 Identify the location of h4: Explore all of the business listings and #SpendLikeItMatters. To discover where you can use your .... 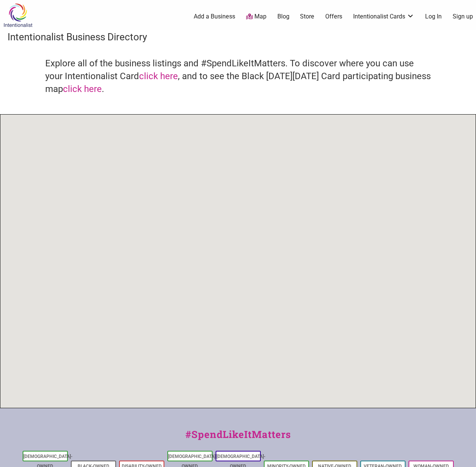
(238, 77).